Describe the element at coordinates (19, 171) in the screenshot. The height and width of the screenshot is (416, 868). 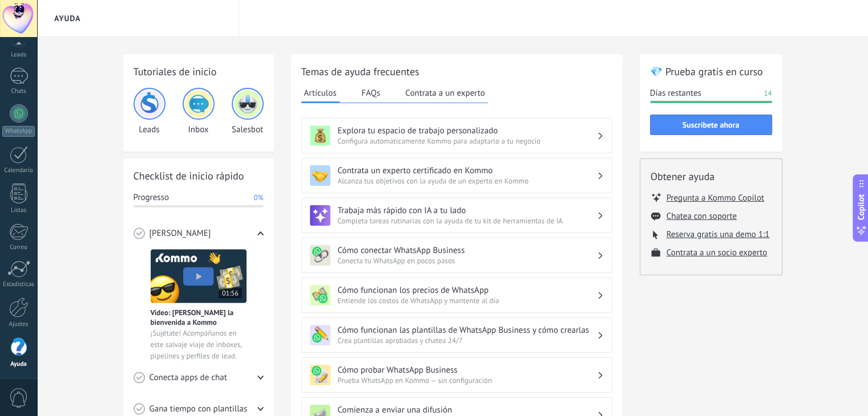
I see `div: Calendario` at that location.